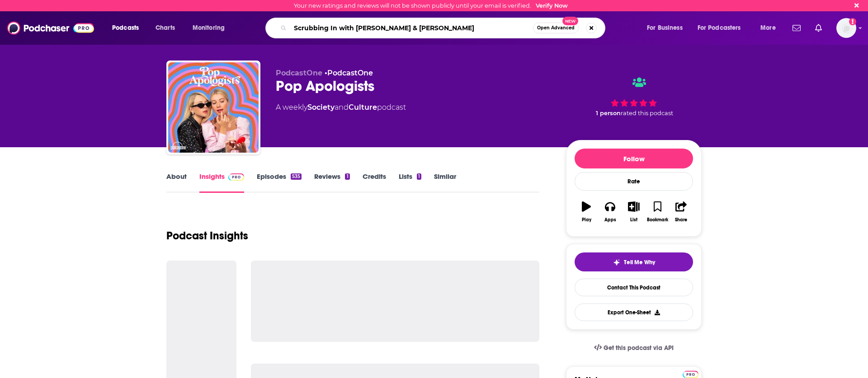 The height and width of the screenshot is (378, 868). What do you see at coordinates (634, 97) in the screenshot?
I see `div: 1 personrated this podcast` at bounding box center [634, 97].